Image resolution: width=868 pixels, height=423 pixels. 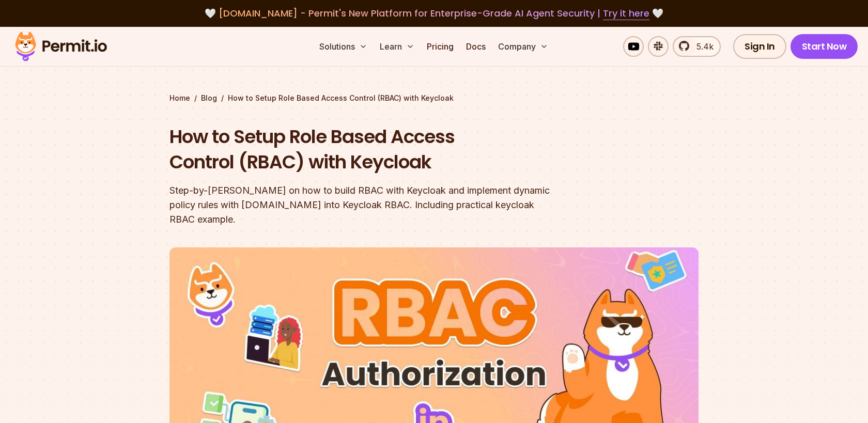 I want to click on button: Company, so click(x=523, y=47).